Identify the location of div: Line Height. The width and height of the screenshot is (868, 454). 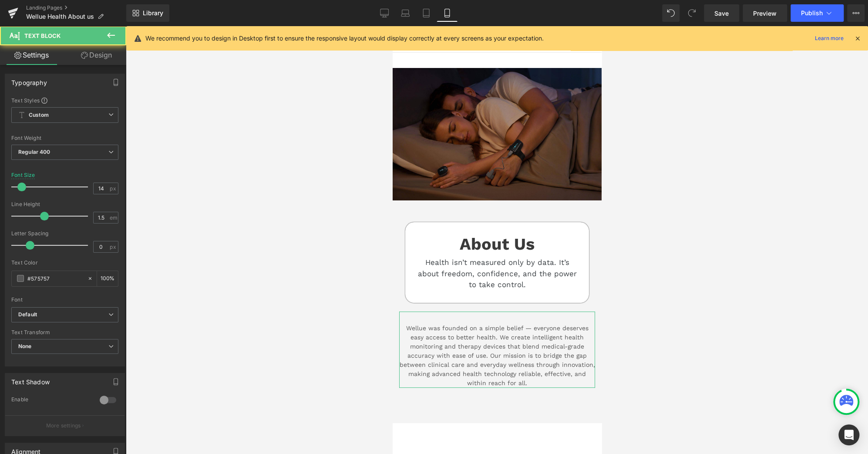
(65, 205).